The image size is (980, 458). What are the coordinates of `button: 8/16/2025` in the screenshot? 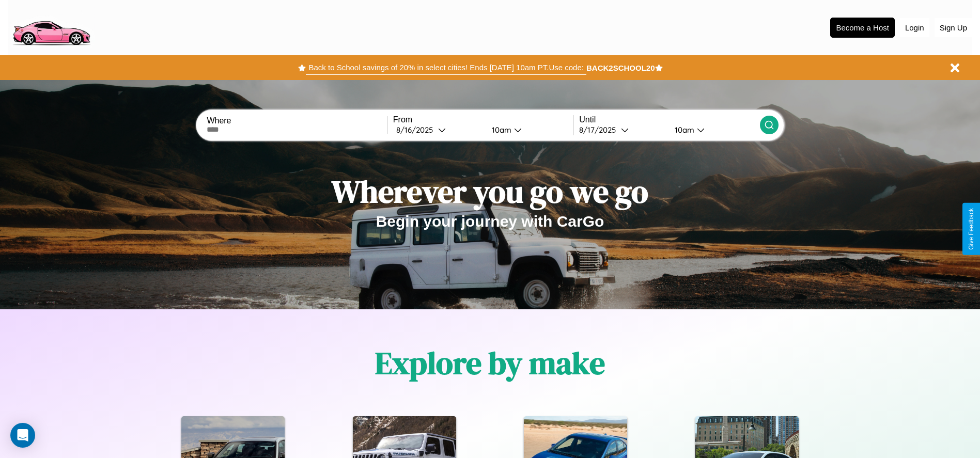 It's located at (438, 130).